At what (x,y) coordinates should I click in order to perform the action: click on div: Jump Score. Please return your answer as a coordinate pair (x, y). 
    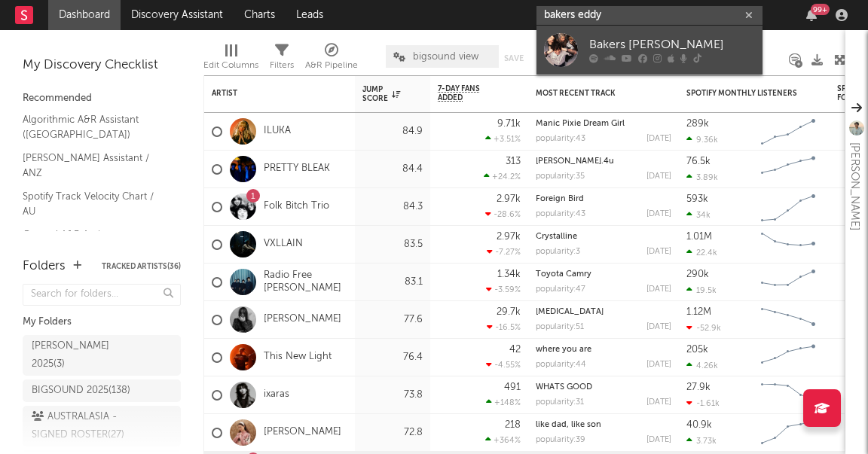
    Looking at the image, I should click on (381, 94).